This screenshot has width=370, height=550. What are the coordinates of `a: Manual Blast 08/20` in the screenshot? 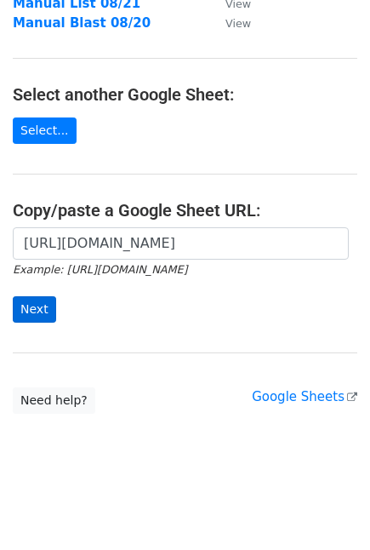 It's located at (82, 23).